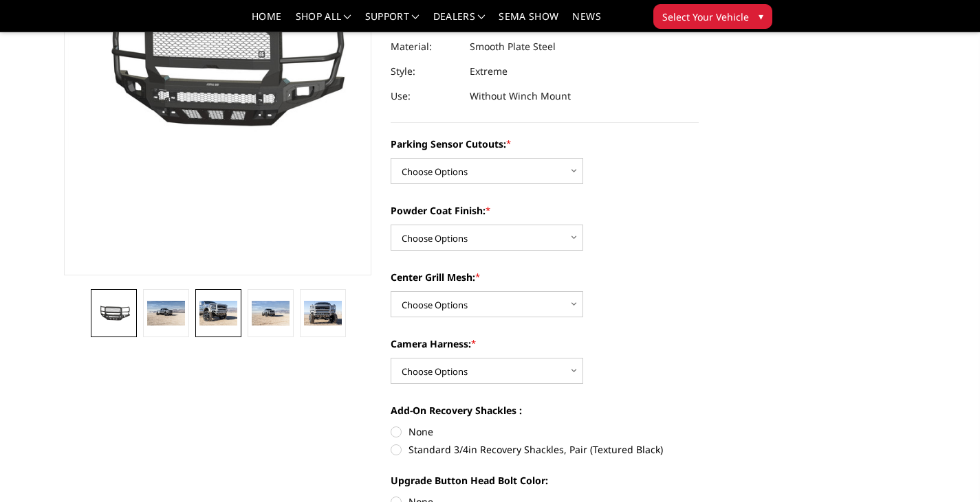 This screenshot has height=502, width=980. Describe the element at coordinates (545, 449) in the screenshot. I see `label: Standard 3/4in Recovery Shackles, Pair (Textured Black)` at that location.